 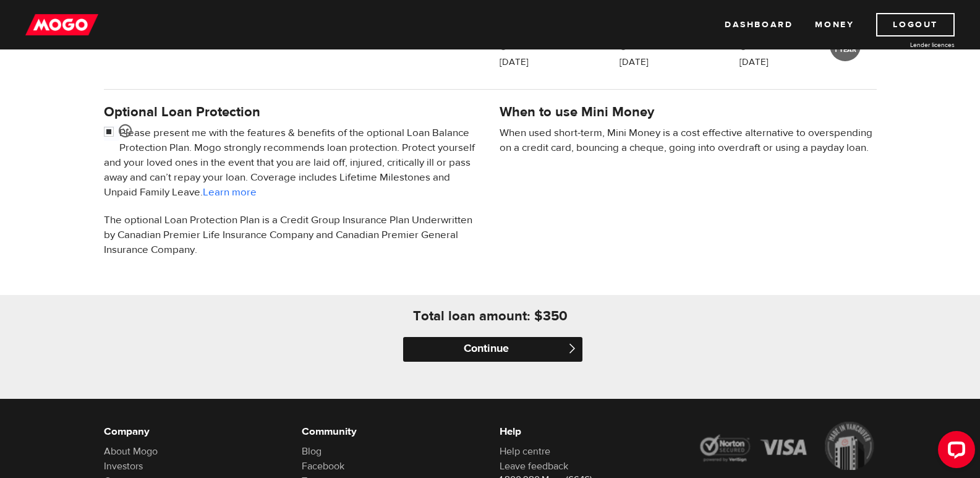 I want to click on a: Dashboard, so click(x=759, y=25).